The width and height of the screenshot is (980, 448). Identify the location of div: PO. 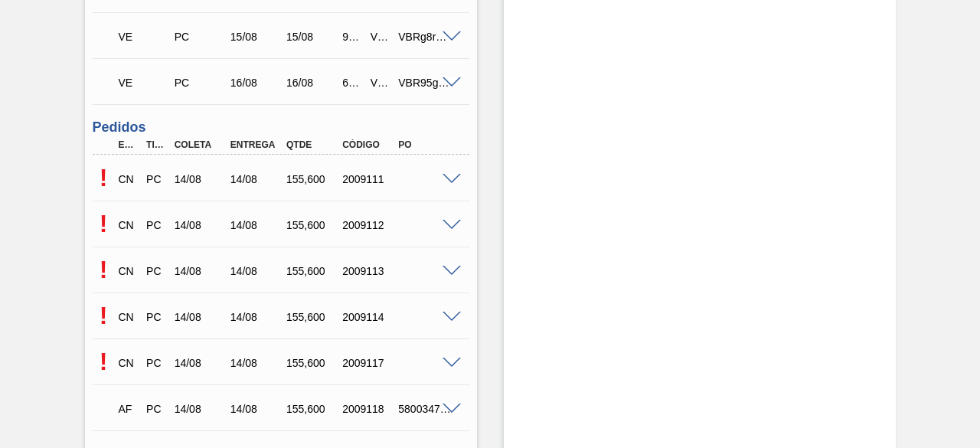
(424, 145).